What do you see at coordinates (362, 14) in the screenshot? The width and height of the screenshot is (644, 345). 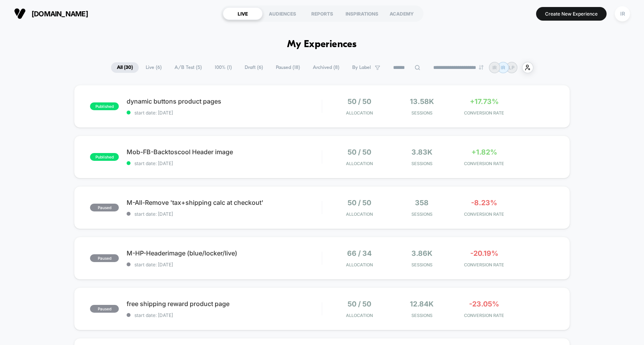 I see `div: INSPIRATIONS` at bounding box center [362, 14].